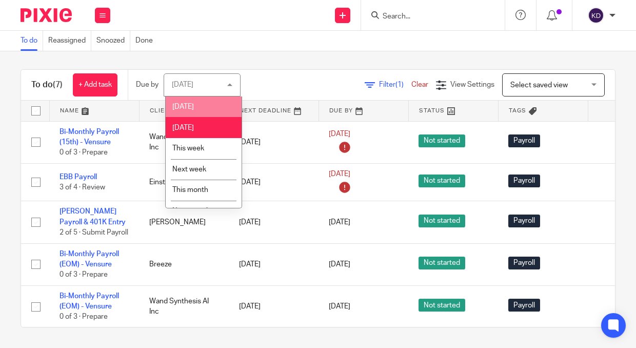  I want to click on a: Bi-Monthly Payroll (15th) - Vensure, so click(89, 137).